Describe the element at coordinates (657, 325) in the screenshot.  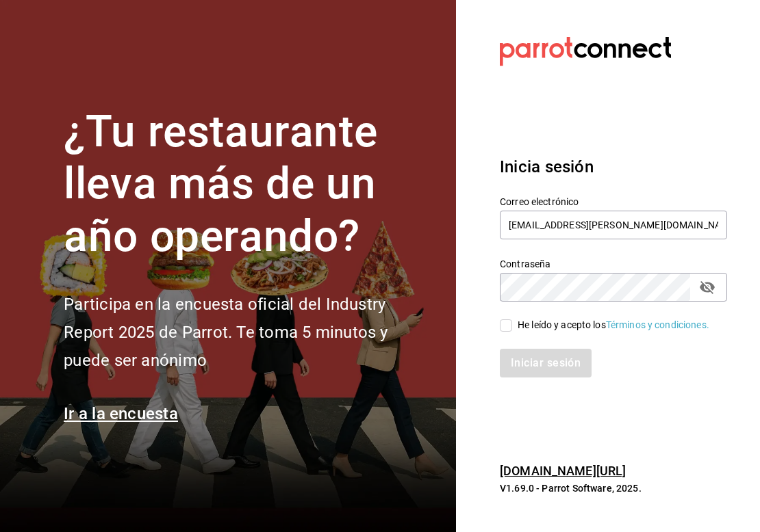
I see `a: Términos y condiciones.` at that location.